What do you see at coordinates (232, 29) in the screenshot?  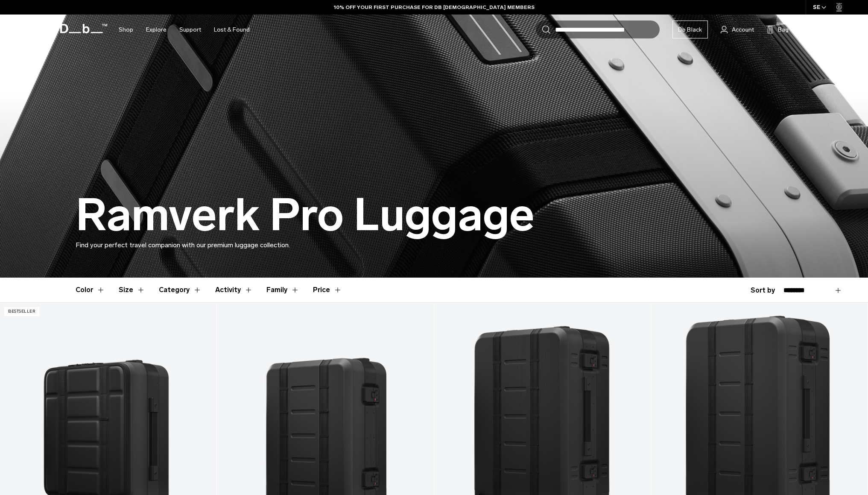 I see `a: Lost & Found` at bounding box center [232, 29].